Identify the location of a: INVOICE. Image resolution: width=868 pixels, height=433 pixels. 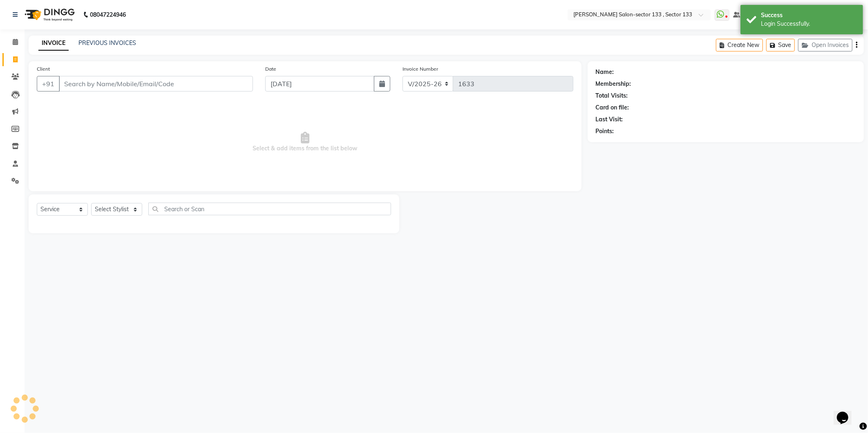
(54, 44).